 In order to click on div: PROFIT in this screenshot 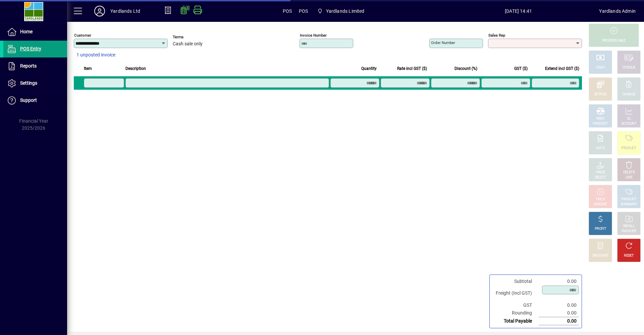, I will do `click(601, 229)`.